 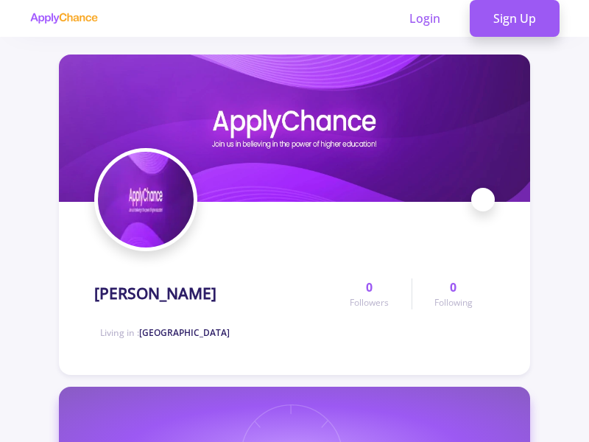 I want to click on img: applychance logo text only, so click(x=63, y=18).